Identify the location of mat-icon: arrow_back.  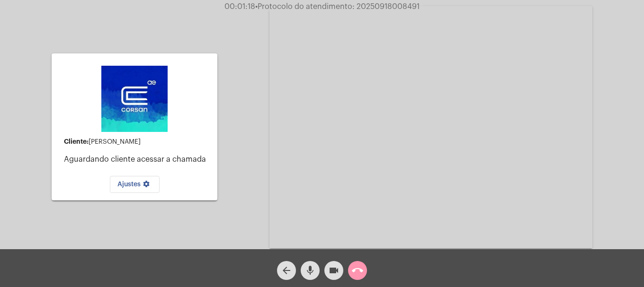
(287, 271).